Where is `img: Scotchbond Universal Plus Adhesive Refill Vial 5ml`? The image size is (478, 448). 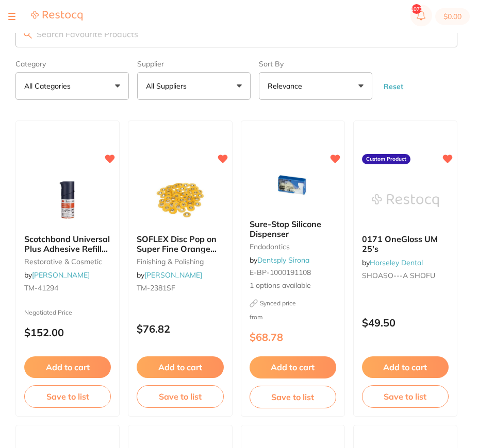
img: Scotchbond Universal Plus Adhesive Refill Vial 5ml is located at coordinates (67, 200).